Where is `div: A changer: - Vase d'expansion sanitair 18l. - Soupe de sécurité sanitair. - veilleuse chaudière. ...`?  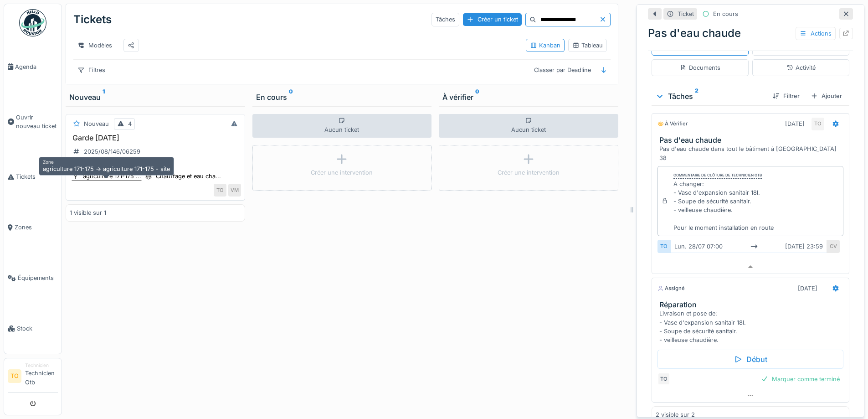 div: A changer: - Vase d'expansion sanitair 18l. - Soupe de sécurité sanitair. - veilleuse chaudière. ... is located at coordinates (723, 205).